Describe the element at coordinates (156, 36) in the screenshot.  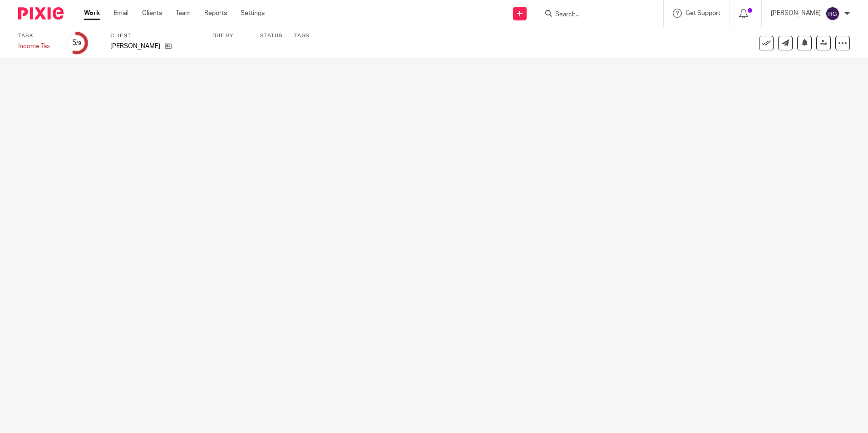
I see `label: Client` at that location.